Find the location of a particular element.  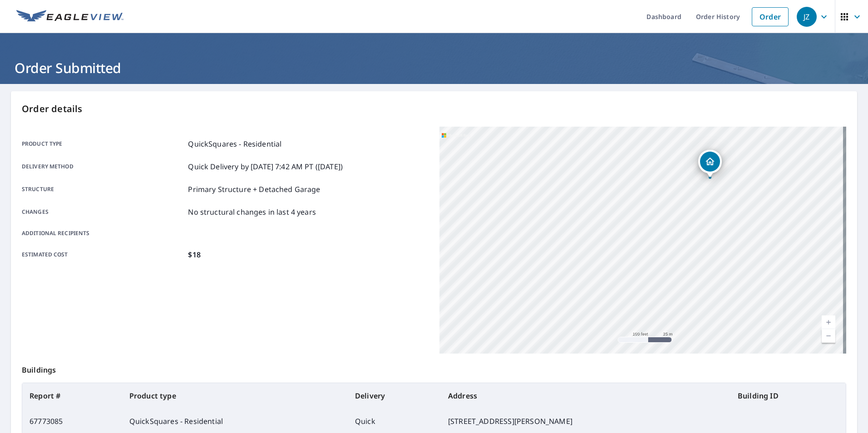

p: QuickSquares - Residential is located at coordinates (235, 144).